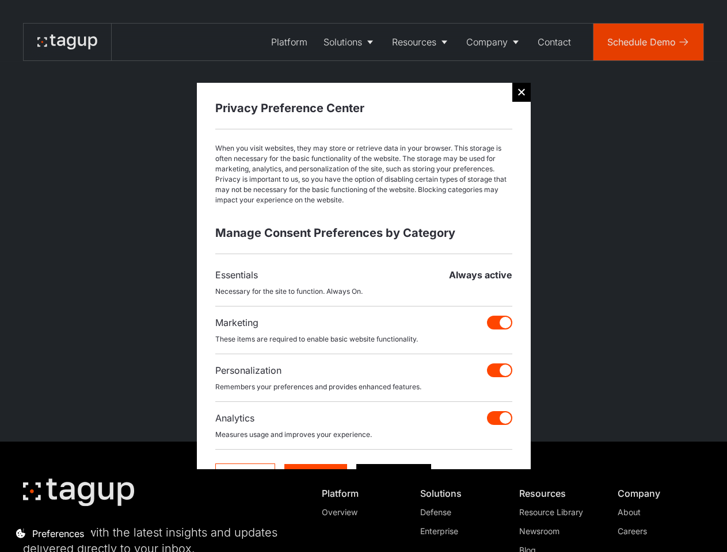 The width and height of the screenshot is (727, 552). What do you see at coordinates (289, 108) in the screenshot?
I see `strong: Privacy Preference Center` at bounding box center [289, 108].